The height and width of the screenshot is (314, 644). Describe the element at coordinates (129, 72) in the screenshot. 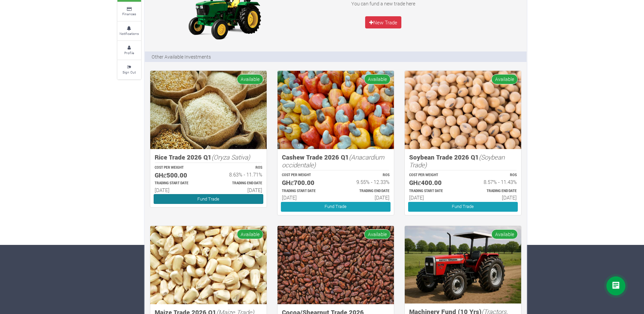

I see `small: Sign Out` at that location.